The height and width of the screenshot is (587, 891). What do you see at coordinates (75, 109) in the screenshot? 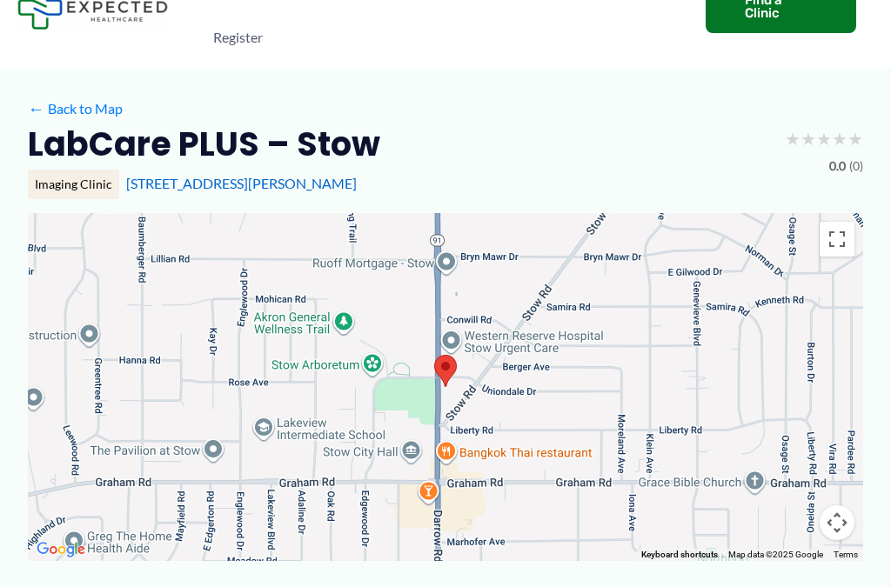
I see `a: ←Back to Map` at bounding box center [75, 109].